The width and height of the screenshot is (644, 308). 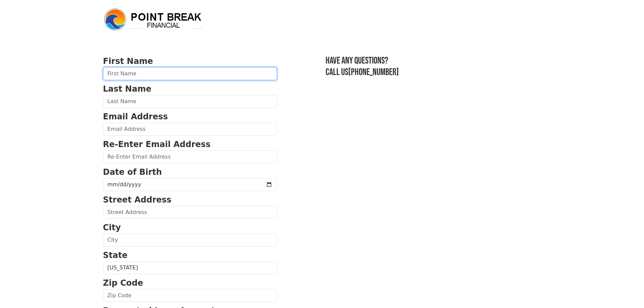 I want to click on input: Re-Enter Email Address, so click(x=190, y=157).